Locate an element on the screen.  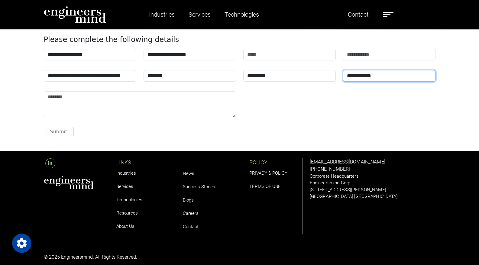
img: aws is located at coordinates (69, 182).